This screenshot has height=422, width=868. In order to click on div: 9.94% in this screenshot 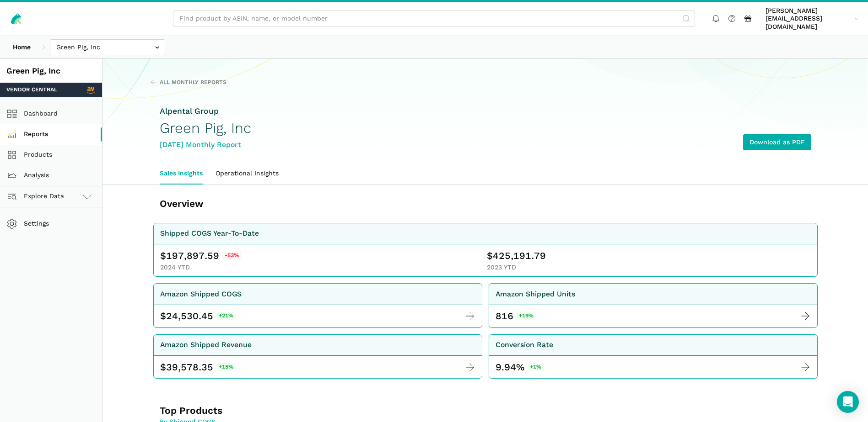, I will do `click(519, 367)`.